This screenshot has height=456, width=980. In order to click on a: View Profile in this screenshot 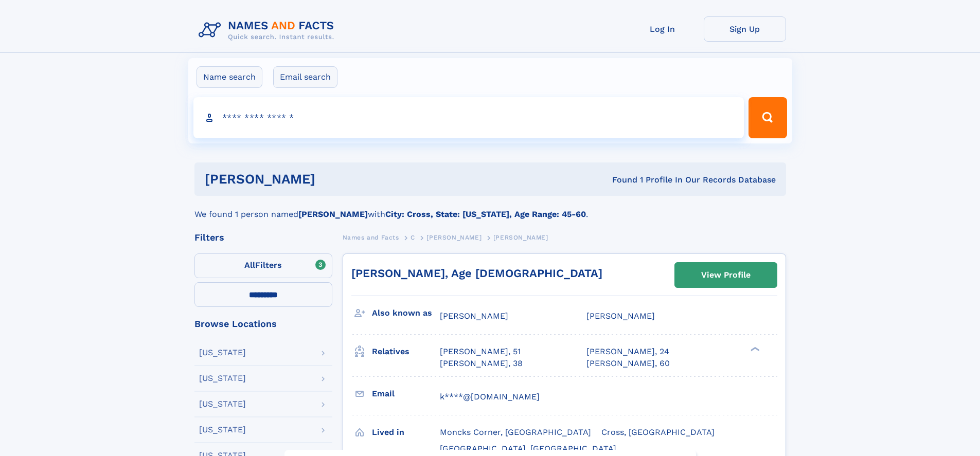, I will do `click(726, 275)`.